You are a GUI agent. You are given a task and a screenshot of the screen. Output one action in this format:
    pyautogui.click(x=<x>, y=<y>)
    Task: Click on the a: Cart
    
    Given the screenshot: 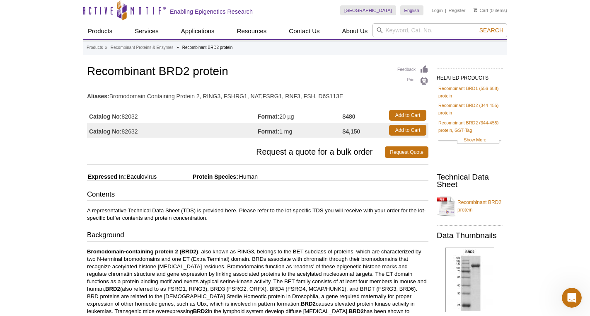 What is the action you would take?
    pyautogui.click(x=481, y=10)
    